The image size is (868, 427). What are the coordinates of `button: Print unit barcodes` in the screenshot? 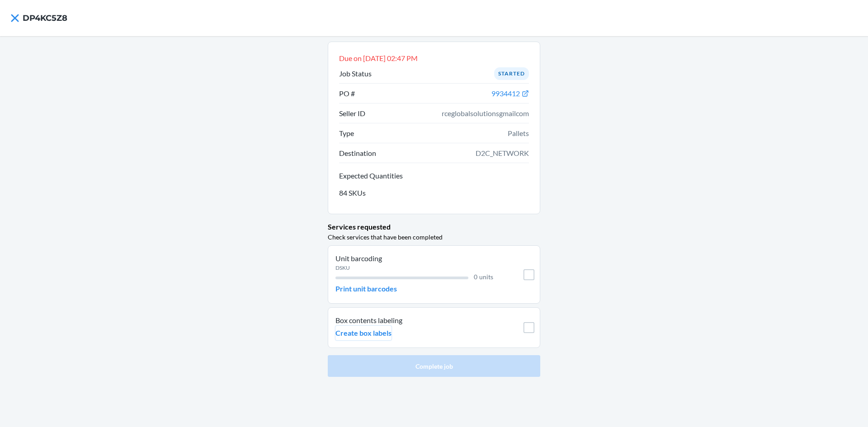 It's located at (367, 289).